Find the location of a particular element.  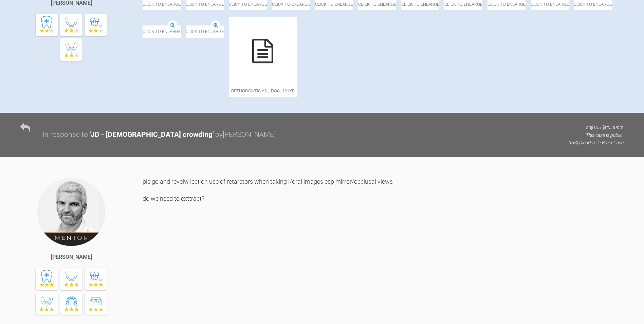

img: IMG_1170.JPG is located at coordinates (368, 21).